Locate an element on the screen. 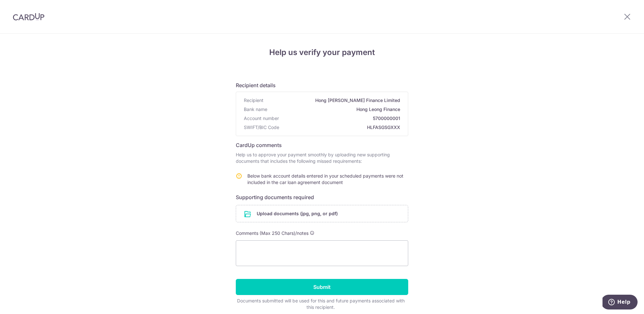  div: Documents submitted will be used for this and future payments associated with this recipient. is located at coordinates (321, 304).